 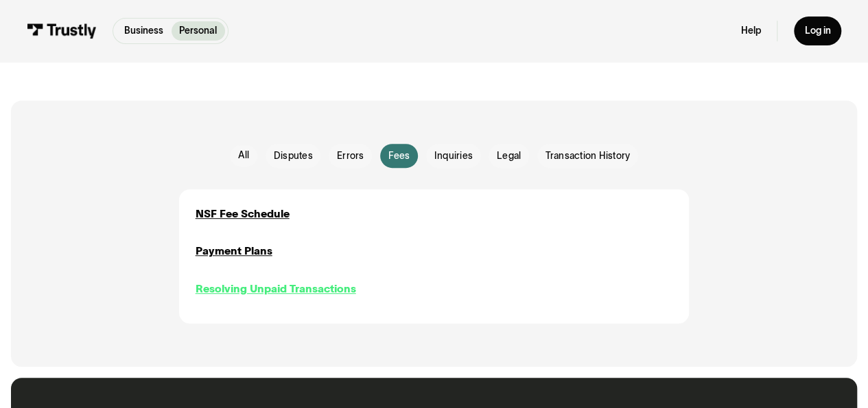 I want to click on div: Log in, so click(x=818, y=31).